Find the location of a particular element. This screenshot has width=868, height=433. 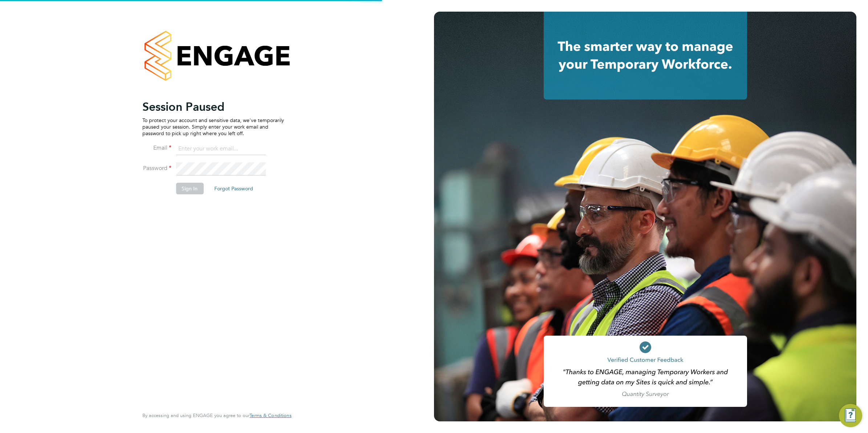

label: Email is located at coordinates (157, 148).